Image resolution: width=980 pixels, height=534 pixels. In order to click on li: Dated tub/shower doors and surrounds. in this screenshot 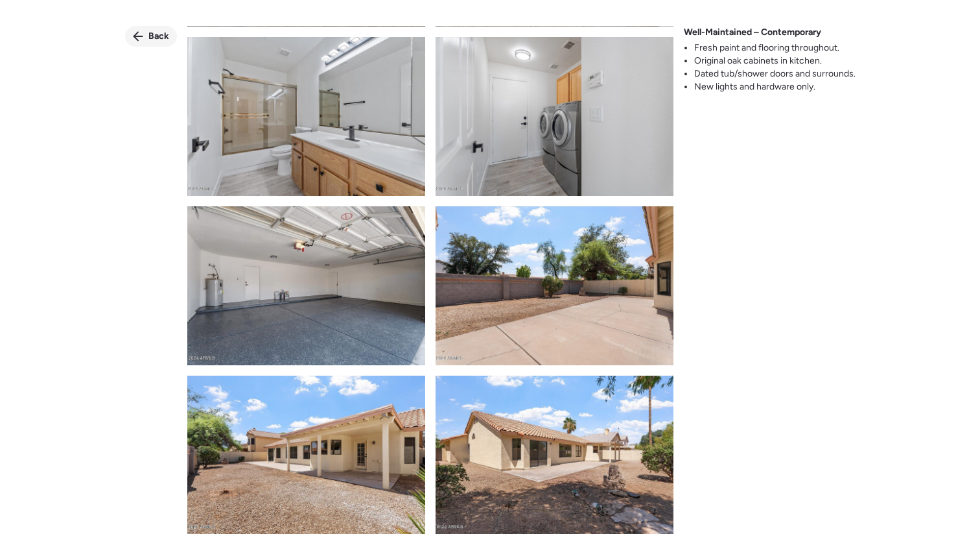, I will do `click(775, 74)`.